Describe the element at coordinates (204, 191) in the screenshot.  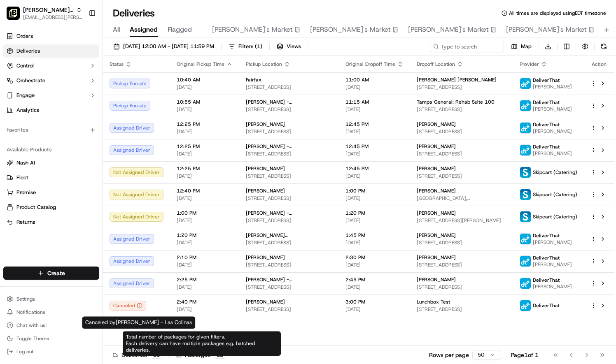
I see `span: 12:40 PM` at that location.